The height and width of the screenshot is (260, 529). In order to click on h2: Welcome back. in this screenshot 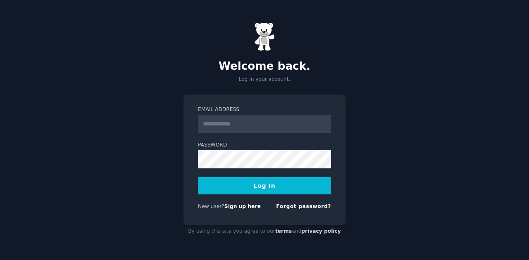, I will do `click(265, 67)`.